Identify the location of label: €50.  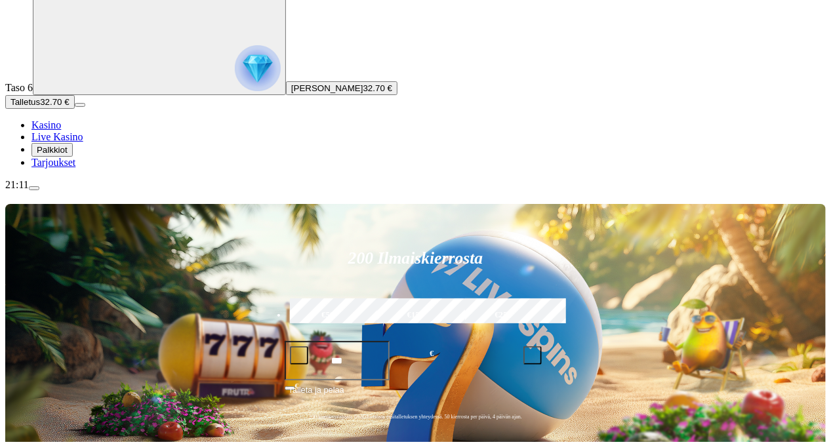
(328, 315).